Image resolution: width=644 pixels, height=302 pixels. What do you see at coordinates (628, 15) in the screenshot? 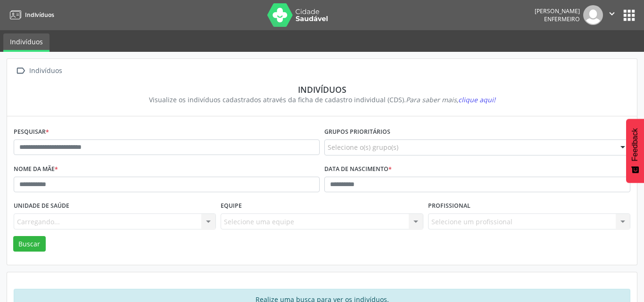
I see `button: apps` at bounding box center [628, 15].